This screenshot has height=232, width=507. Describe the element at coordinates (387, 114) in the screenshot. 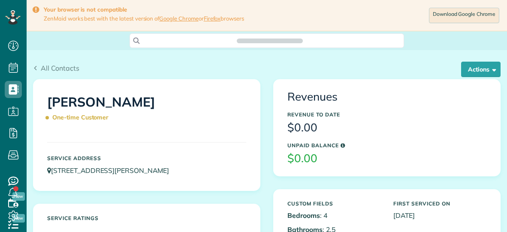

I see `h5: Revenue to Date` at that location.